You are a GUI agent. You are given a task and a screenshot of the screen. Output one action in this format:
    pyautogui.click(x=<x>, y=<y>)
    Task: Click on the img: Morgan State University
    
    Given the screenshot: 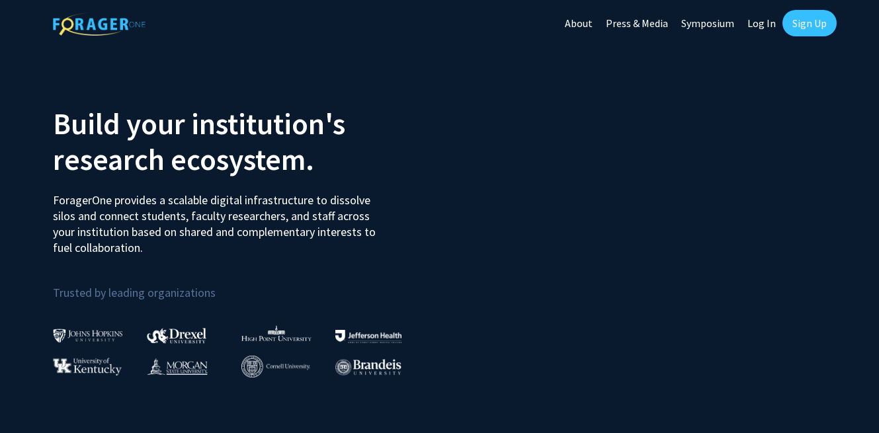 What is the action you would take?
    pyautogui.click(x=177, y=366)
    